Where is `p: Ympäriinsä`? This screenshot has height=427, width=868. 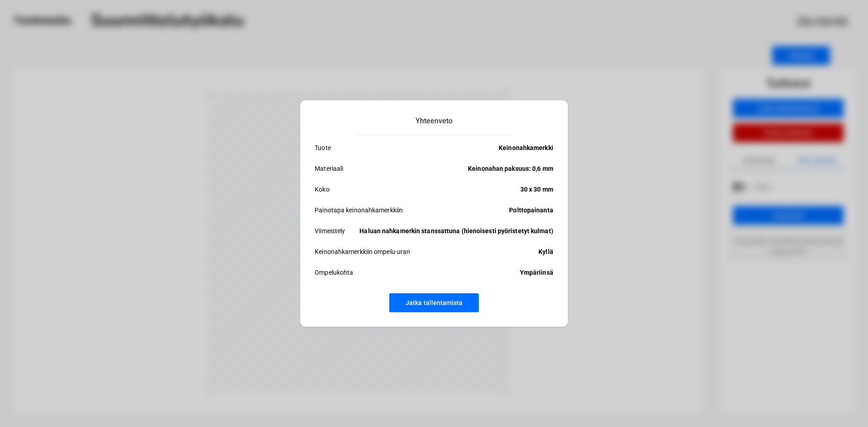
p: Ympäriinsä is located at coordinates (536, 273).